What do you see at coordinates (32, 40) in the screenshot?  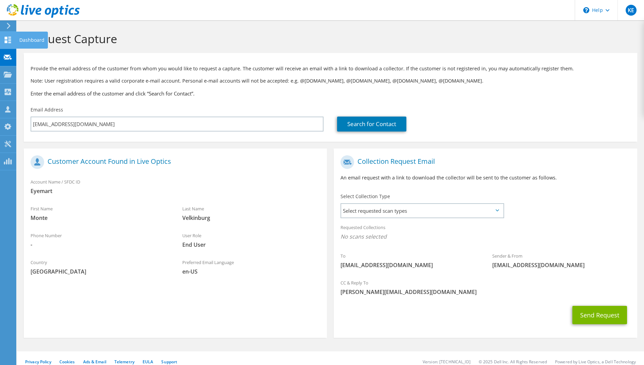 I see `div: Dashboard` at bounding box center [32, 40].